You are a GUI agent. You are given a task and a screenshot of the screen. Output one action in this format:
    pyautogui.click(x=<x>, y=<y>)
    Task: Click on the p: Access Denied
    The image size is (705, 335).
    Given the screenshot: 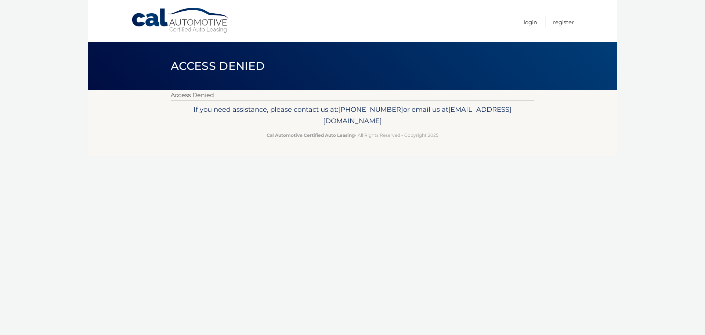 What is the action you would take?
    pyautogui.click(x=353, y=95)
    